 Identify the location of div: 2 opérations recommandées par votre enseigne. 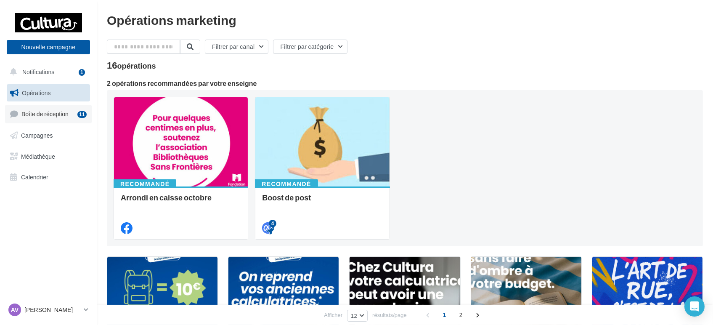
(405, 83).